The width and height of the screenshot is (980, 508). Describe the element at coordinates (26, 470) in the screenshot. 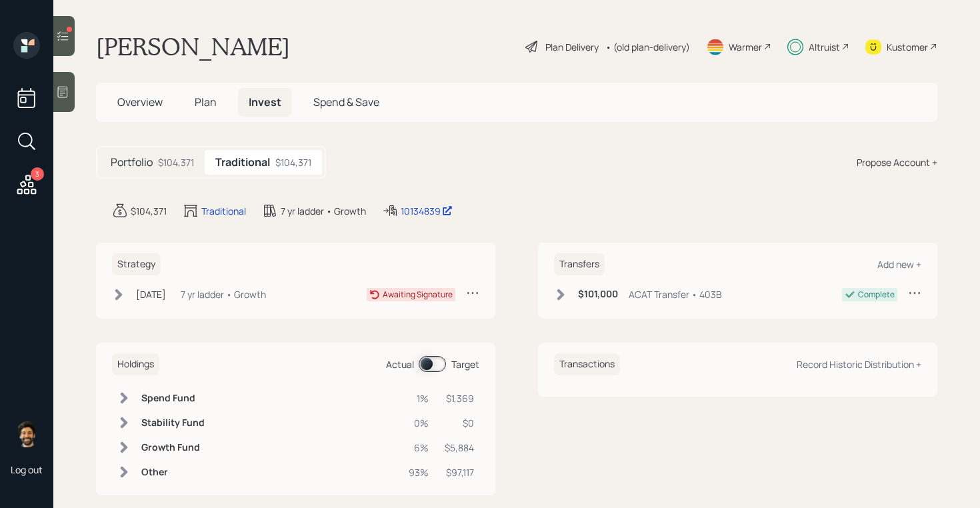

I see `div: Log out` at that location.